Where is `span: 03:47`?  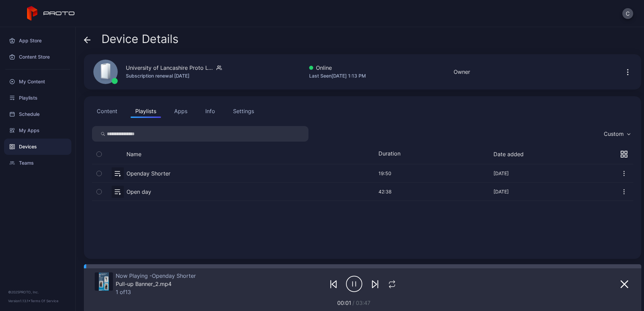 span: 03:47 is located at coordinates (363, 303).